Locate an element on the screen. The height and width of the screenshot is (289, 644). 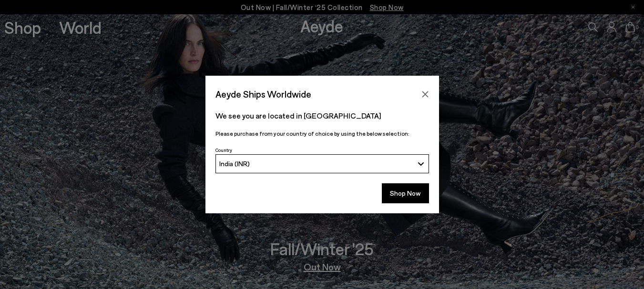
p: Please purchase from your country of choice by using the below selection: is located at coordinates (322, 134).